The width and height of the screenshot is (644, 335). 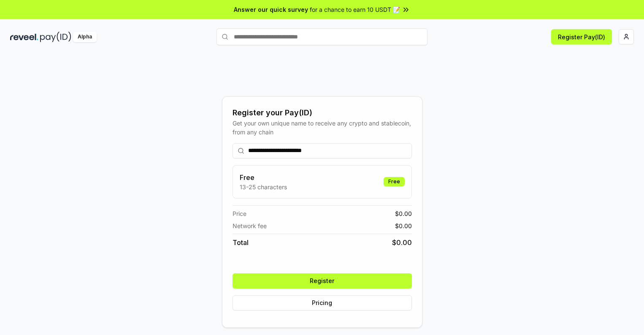 What do you see at coordinates (582, 37) in the screenshot?
I see `button: Register Pay(ID)` at bounding box center [582, 37].